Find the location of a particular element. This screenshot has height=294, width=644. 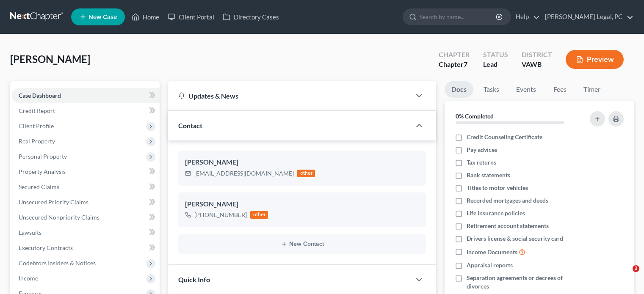

span: Property Analysis is located at coordinates (42, 171).